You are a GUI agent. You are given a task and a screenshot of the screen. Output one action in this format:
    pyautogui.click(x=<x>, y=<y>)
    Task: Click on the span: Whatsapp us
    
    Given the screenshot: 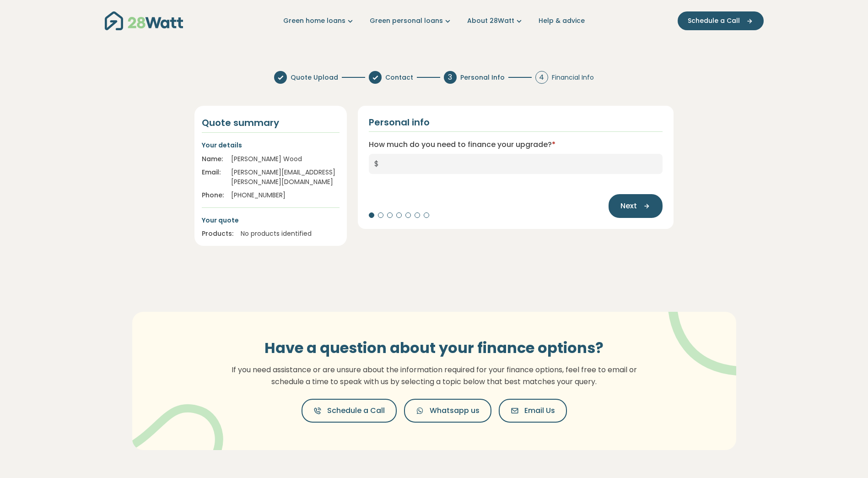 What is the action you would take?
    pyautogui.click(x=454, y=410)
    